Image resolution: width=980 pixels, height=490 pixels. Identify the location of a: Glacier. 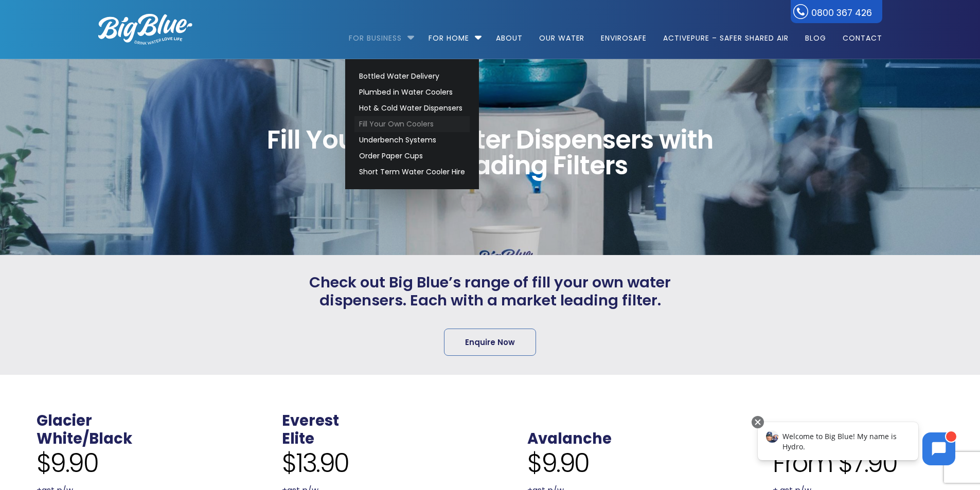
(64, 420).